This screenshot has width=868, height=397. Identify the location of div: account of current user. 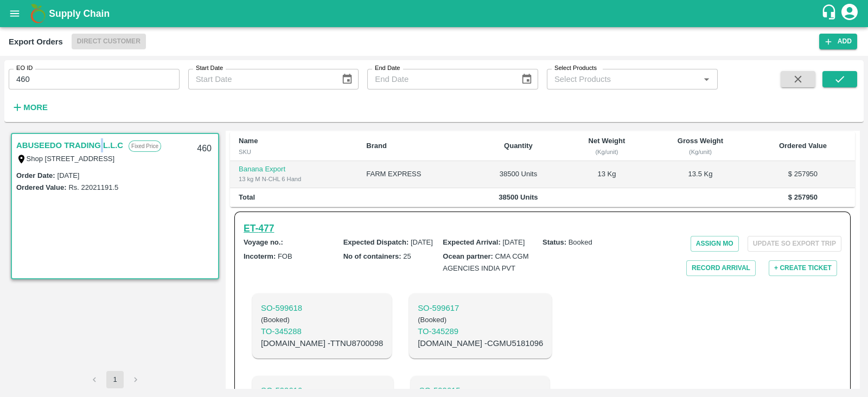
(849, 14).